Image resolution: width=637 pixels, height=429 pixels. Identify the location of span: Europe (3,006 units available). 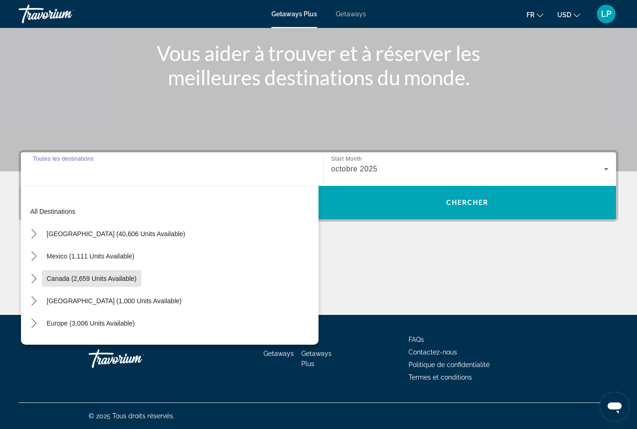
(90, 323).